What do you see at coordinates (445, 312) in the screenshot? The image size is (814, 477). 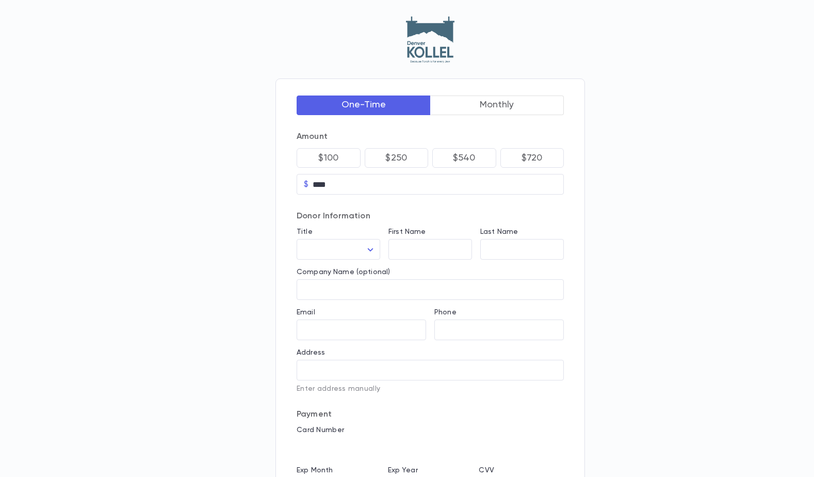 I see `label: Phone` at bounding box center [445, 312].